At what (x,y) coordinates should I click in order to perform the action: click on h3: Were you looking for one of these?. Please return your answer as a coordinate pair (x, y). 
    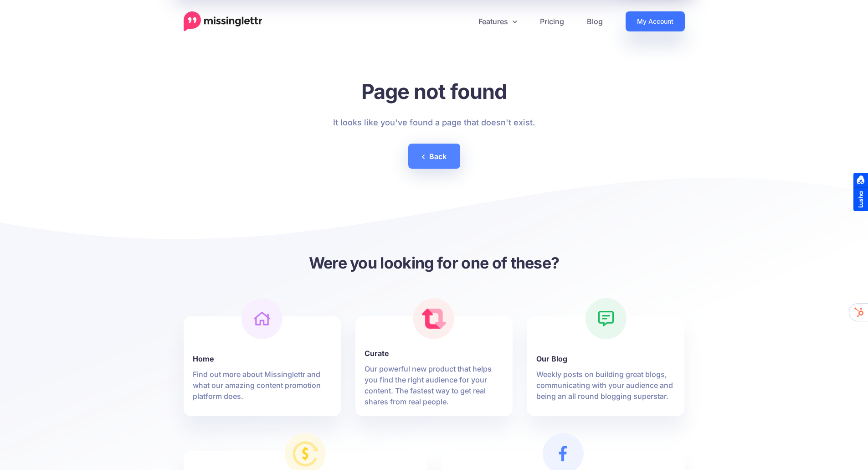
    Looking at the image, I should click on (434, 263).